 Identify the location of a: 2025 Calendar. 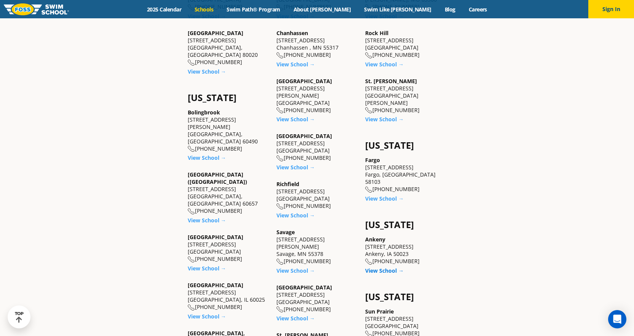
(164, 9).